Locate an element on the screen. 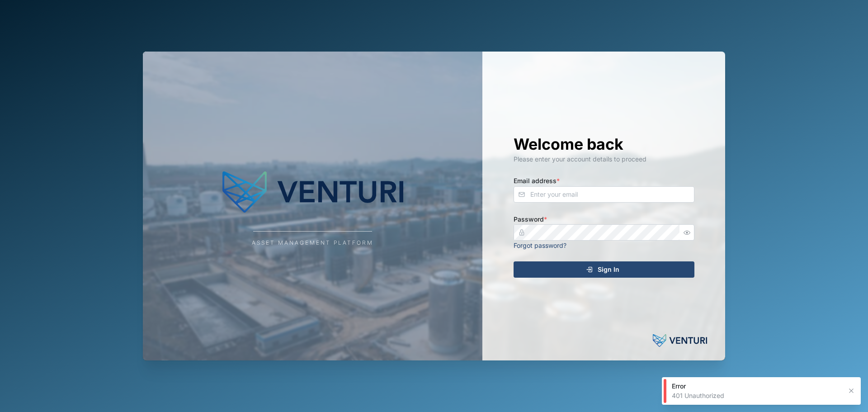 The width and height of the screenshot is (868, 412). h1: Welcome back is located at coordinates (604, 145).